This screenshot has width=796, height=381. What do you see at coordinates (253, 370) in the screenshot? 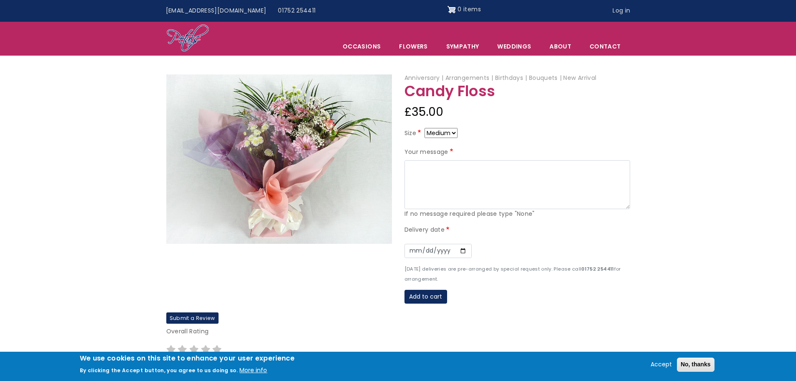
I see `button: More info` at bounding box center [253, 370].